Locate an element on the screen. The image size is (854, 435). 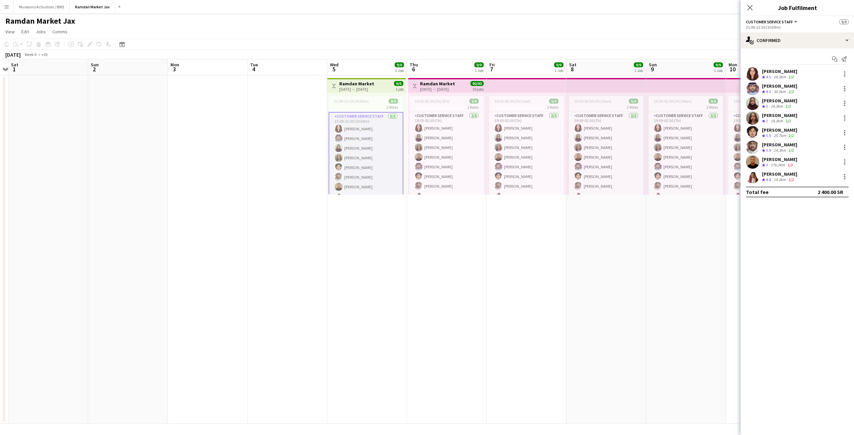
div: Confirmed is located at coordinates (797, 40).